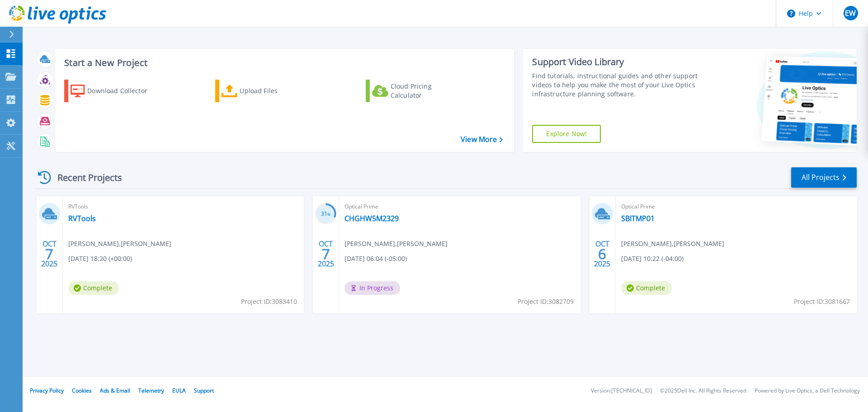 This screenshot has height=412, width=868. I want to click on li: © 2025 Dell Inc. All Rights Reserved, so click(703, 390).